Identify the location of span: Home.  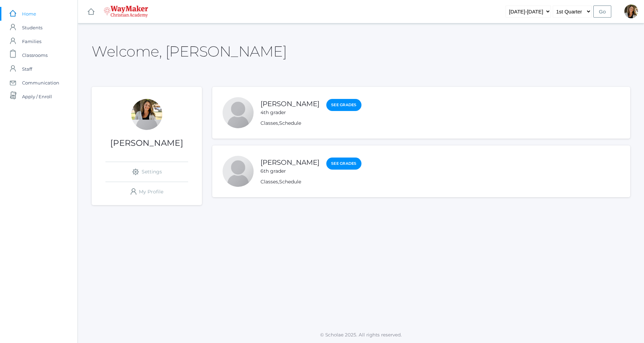
(29, 14).